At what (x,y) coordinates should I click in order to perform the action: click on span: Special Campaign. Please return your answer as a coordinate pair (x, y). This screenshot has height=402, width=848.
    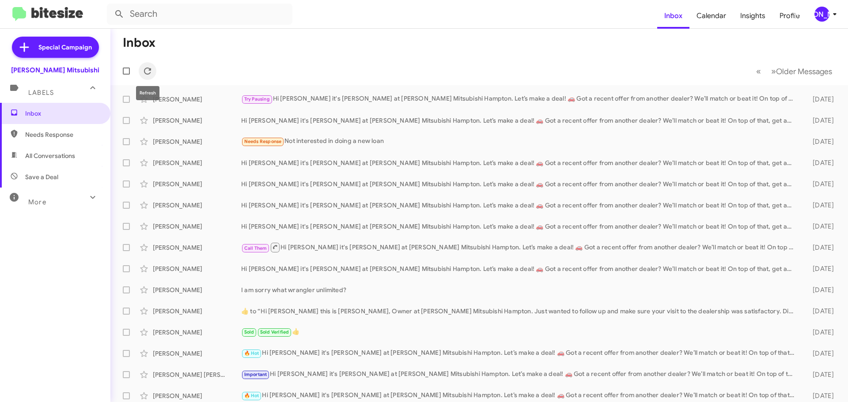
    Looking at the image, I should click on (65, 47).